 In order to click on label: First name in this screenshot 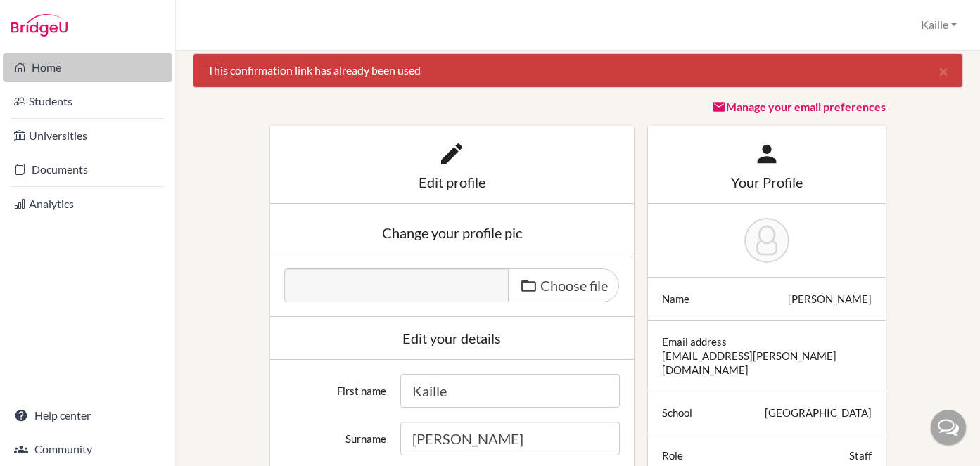, I will do `click(336, 386)`.